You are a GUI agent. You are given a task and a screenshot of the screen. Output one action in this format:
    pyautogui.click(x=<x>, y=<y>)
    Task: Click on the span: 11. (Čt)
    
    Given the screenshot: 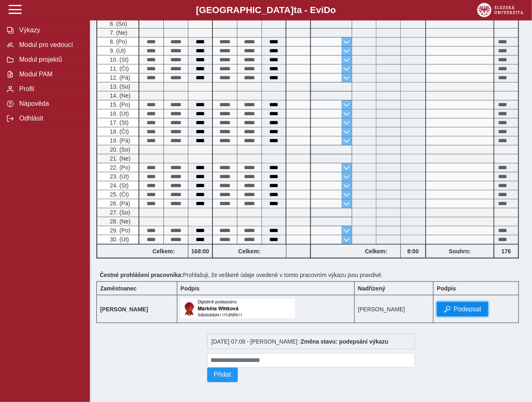 What is the action you would take?
    pyautogui.click(x=118, y=69)
    